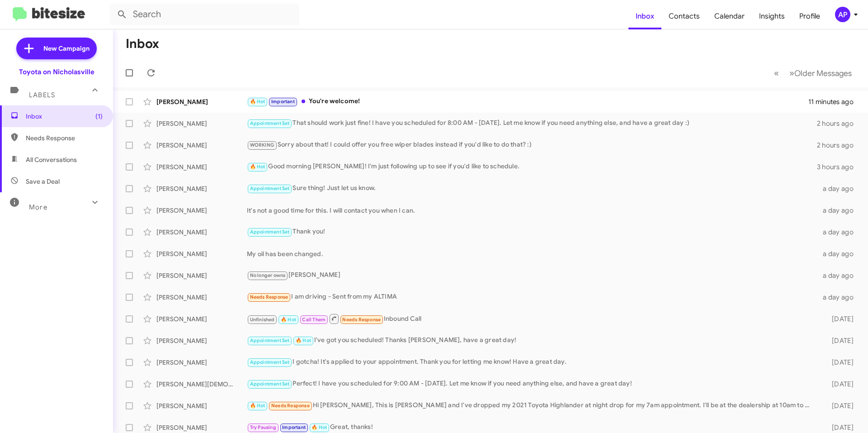 The height and width of the screenshot is (433, 868). Describe the element at coordinates (99, 116) in the screenshot. I see `span: (1)` at that location.